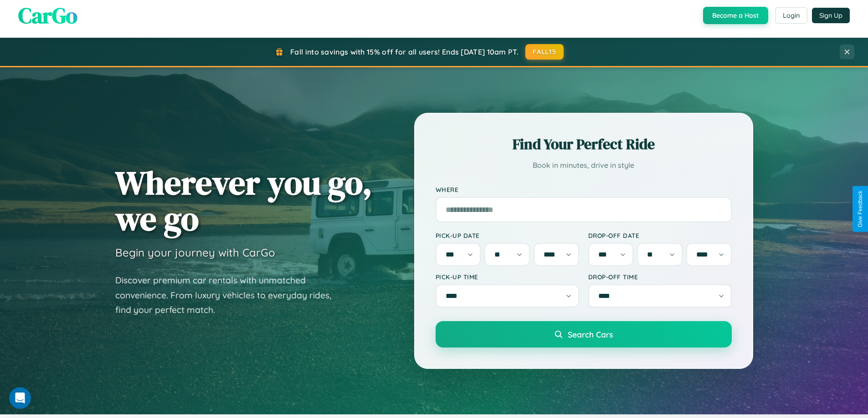 The width and height of the screenshot is (868, 418). Describe the element at coordinates (584, 165) in the screenshot. I see `p: Book in minutes, drive in style` at that location.